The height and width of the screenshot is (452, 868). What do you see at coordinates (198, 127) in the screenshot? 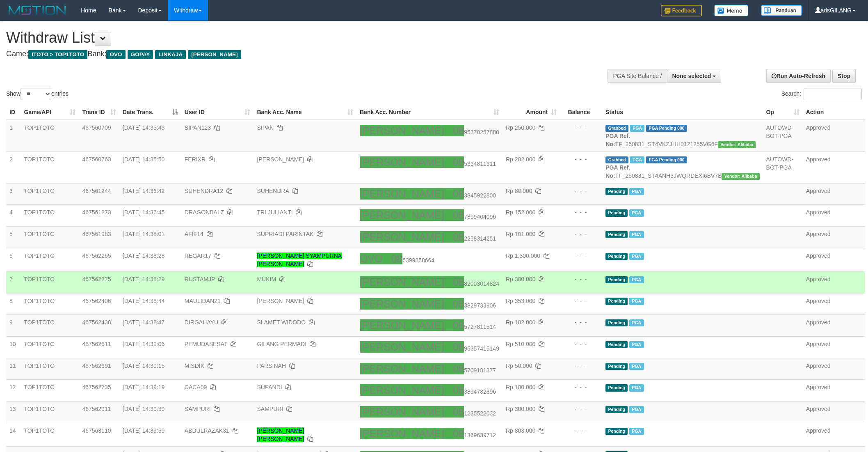
I see `span: SIPAN123` at bounding box center [198, 127].